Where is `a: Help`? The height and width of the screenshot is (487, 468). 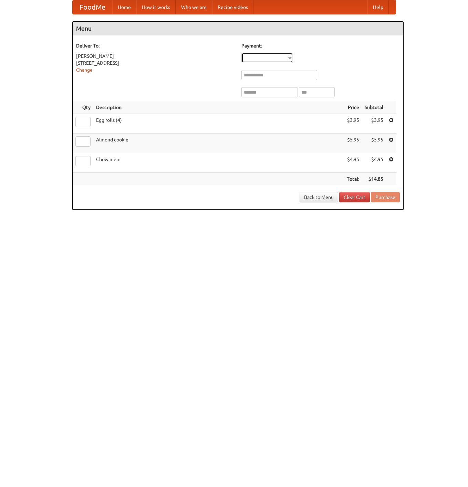 a: Help is located at coordinates (378, 7).